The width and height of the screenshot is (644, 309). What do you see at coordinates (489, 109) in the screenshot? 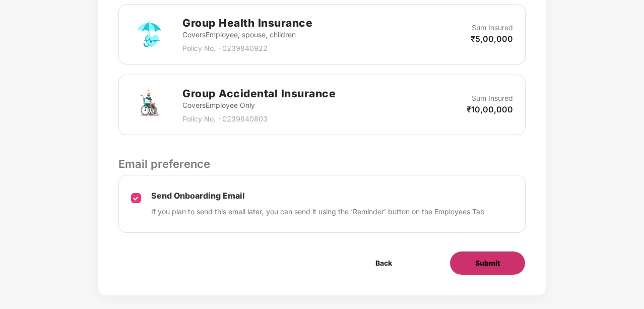
I see `p: ₹10,00,000` at bounding box center [489, 109].